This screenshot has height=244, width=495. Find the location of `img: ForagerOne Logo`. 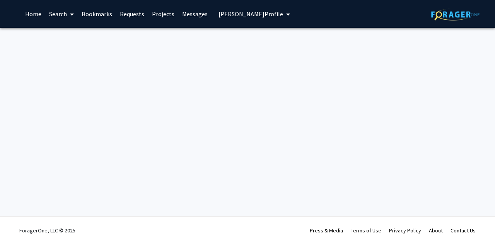

img: ForagerOne Logo is located at coordinates (455, 14).